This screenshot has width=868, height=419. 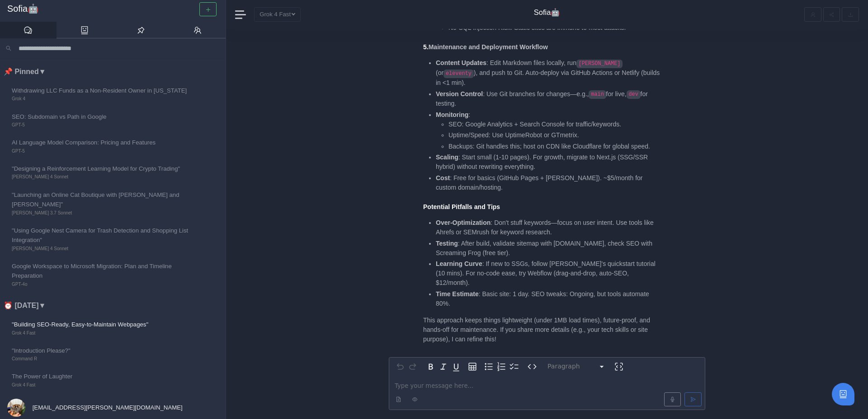 I want to click on h4: Sofia🤖, so click(x=547, y=13).